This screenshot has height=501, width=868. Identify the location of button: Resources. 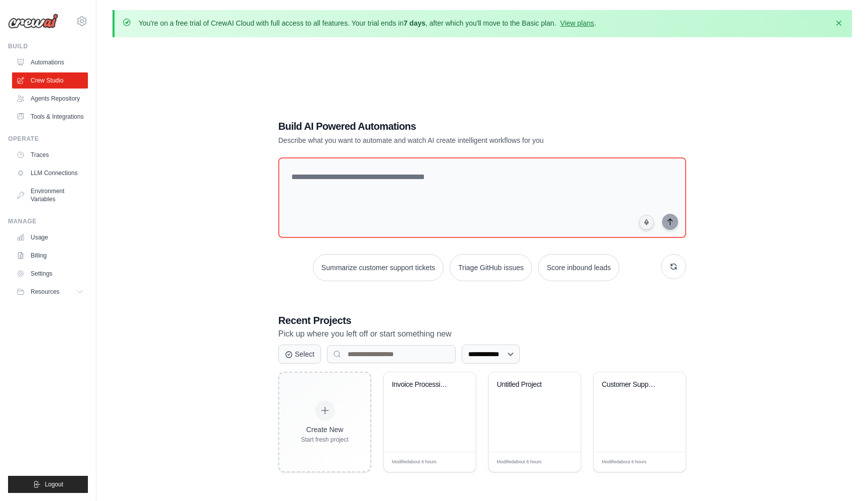
(50, 292).